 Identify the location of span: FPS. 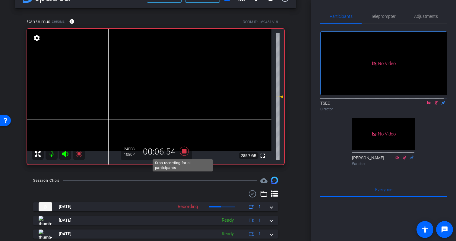
(131, 149).